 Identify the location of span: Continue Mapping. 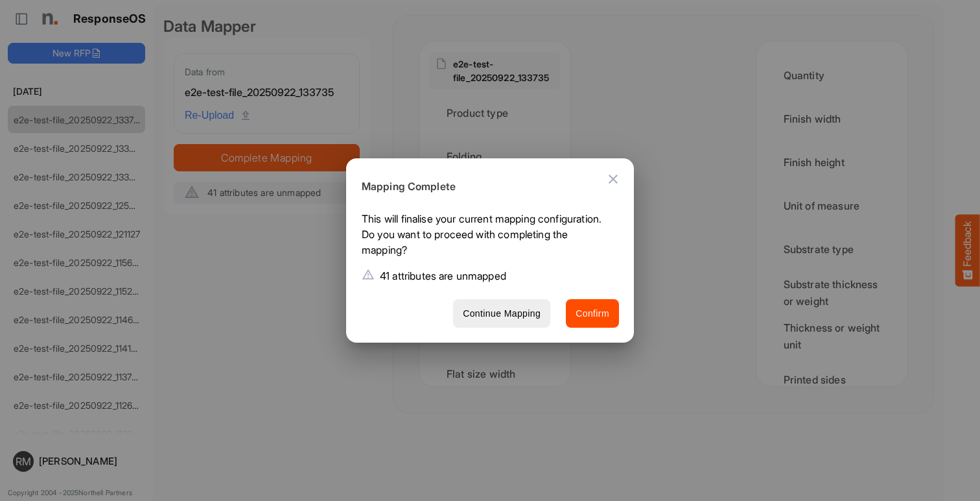
(502, 313).